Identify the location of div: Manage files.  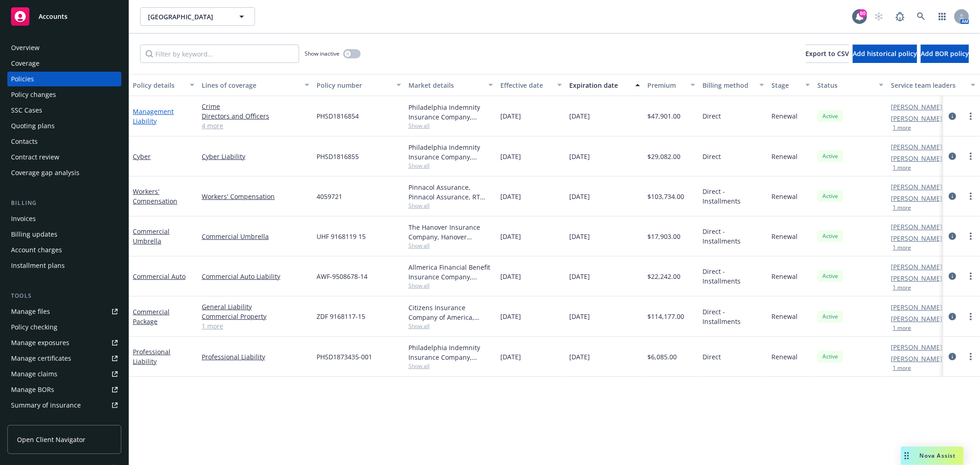
(31, 312).